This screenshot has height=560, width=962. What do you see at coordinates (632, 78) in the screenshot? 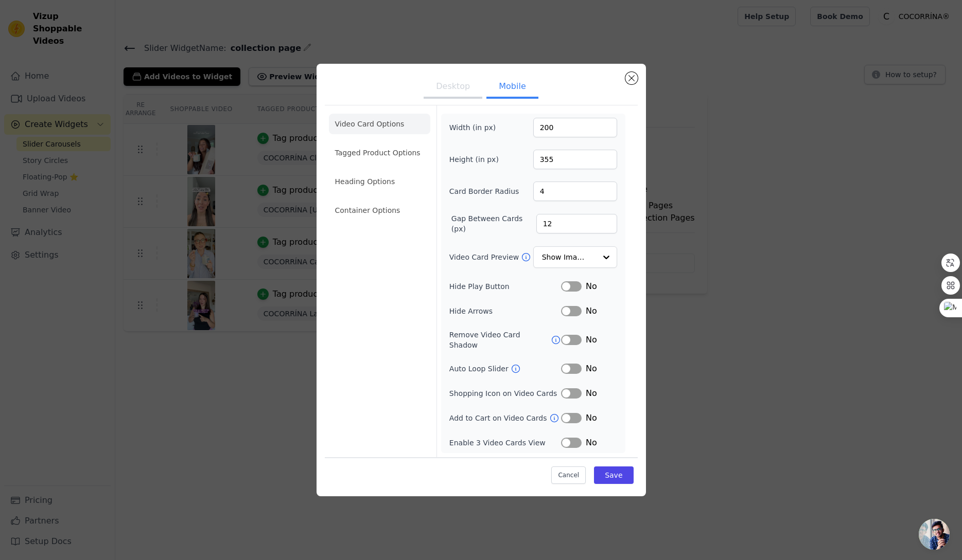
I see `button: Close modal` at bounding box center [632, 78].